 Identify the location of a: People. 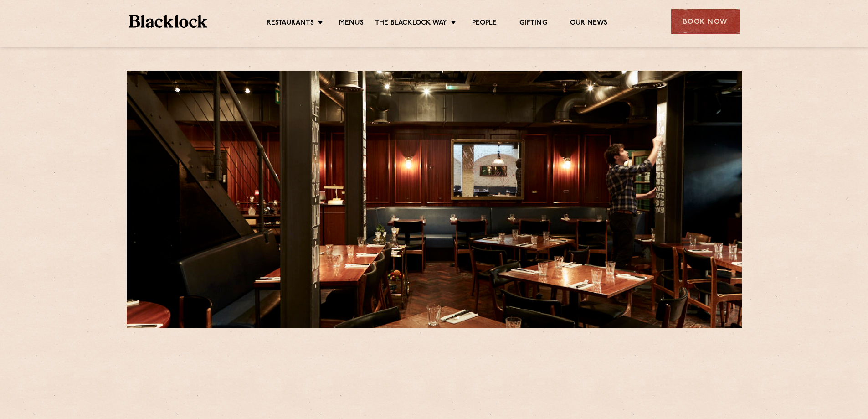
(485, 24).